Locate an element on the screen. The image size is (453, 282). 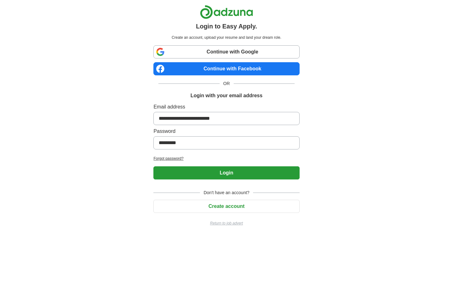
button: Create account is located at coordinates (226, 206).